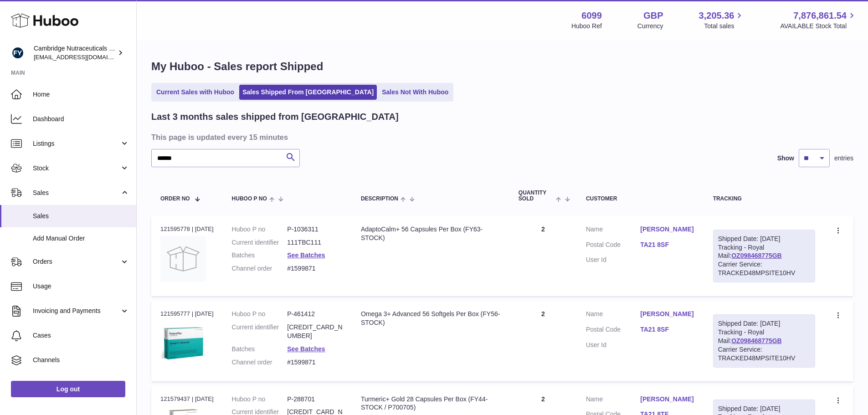  Describe the element at coordinates (640, 199) in the screenshot. I see `div: Customer` at that location.